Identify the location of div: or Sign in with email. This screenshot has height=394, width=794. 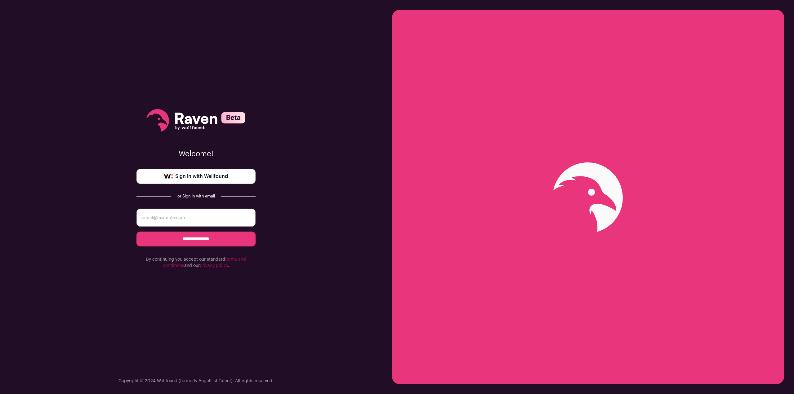
(196, 196).